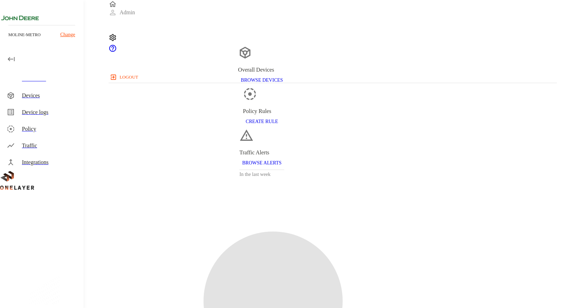 The image size is (582, 308). What do you see at coordinates (262, 174) in the screenshot?
I see `h3: In the last week` at bounding box center [262, 174].